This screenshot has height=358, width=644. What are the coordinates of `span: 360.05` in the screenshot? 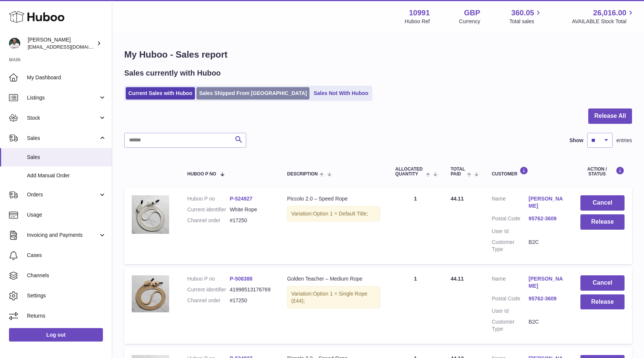 It's located at (522, 13).